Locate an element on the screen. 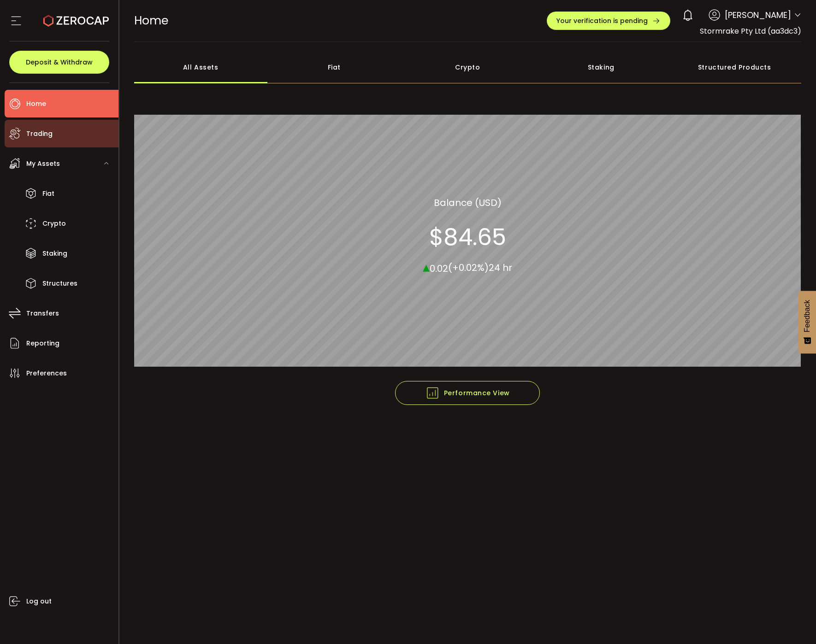  span: 24 hr is located at coordinates (500, 268).